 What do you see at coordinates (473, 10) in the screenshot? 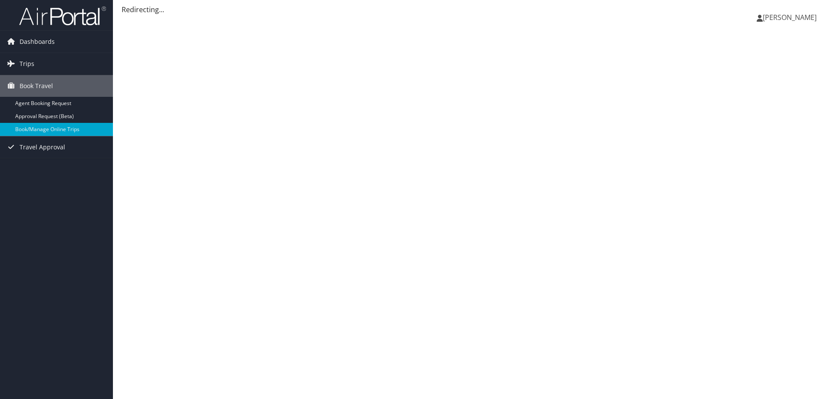
I see `div: Redirecting...` at bounding box center [473, 10].